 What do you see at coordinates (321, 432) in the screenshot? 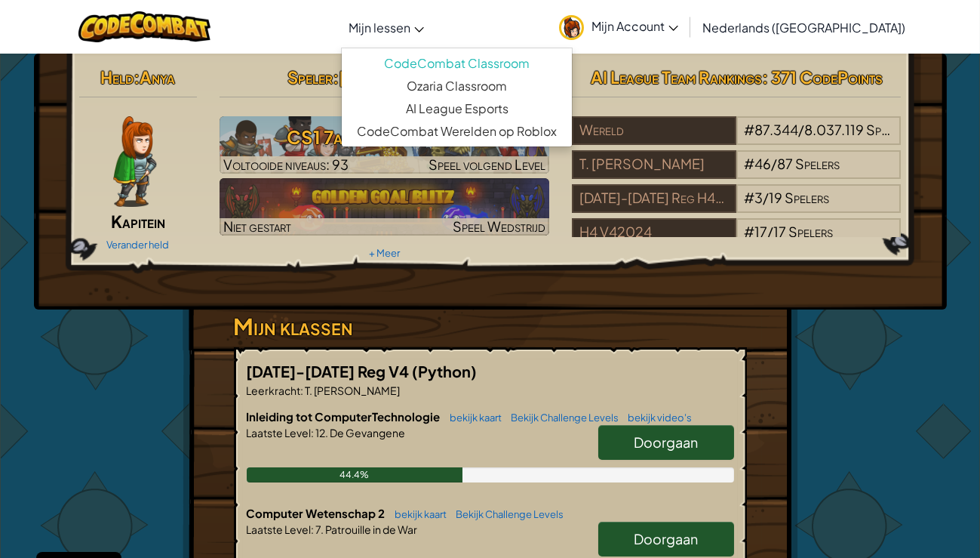
I see `span: 12.` at bounding box center [321, 432].